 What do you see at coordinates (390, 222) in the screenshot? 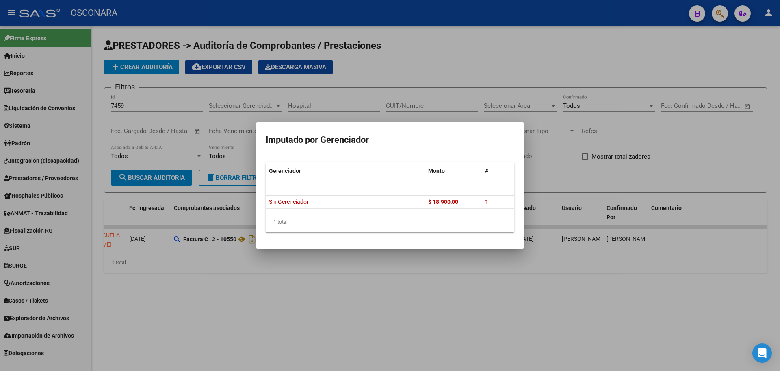
I see `div: 1 total` at bounding box center [390, 222].